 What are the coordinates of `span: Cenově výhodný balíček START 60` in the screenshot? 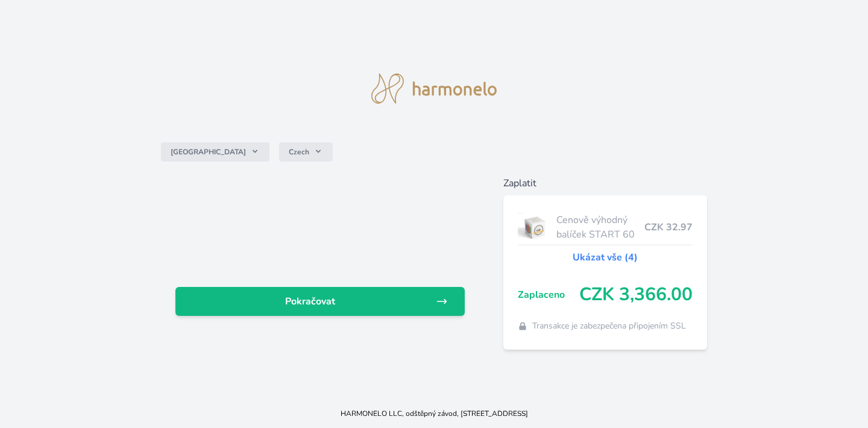 It's located at (601, 227).